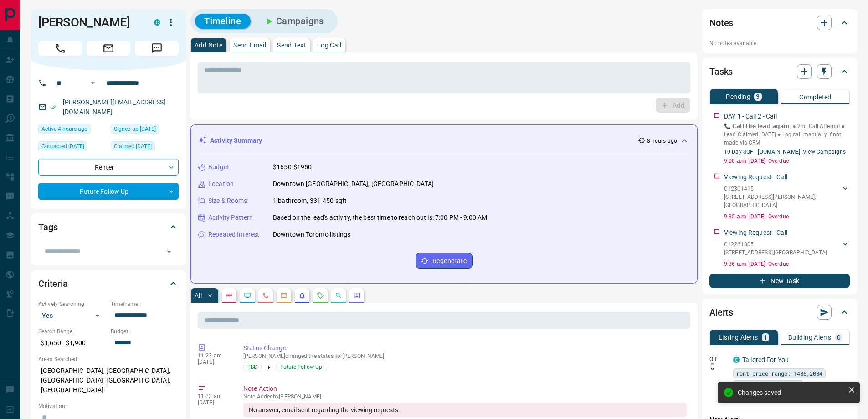 The image size is (868, 419). What do you see at coordinates (108, 284) in the screenshot?
I see `div: Criteria` at bounding box center [108, 284].